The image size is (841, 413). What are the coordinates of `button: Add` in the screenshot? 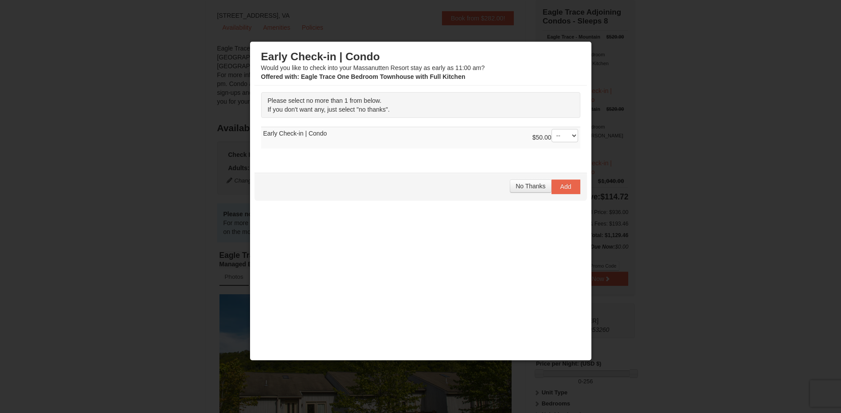 It's located at (565, 187).